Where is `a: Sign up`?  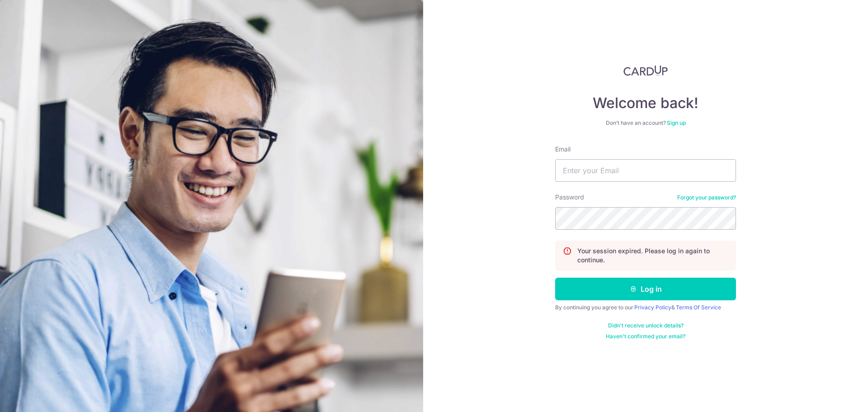 a: Sign up is located at coordinates (676, 122).